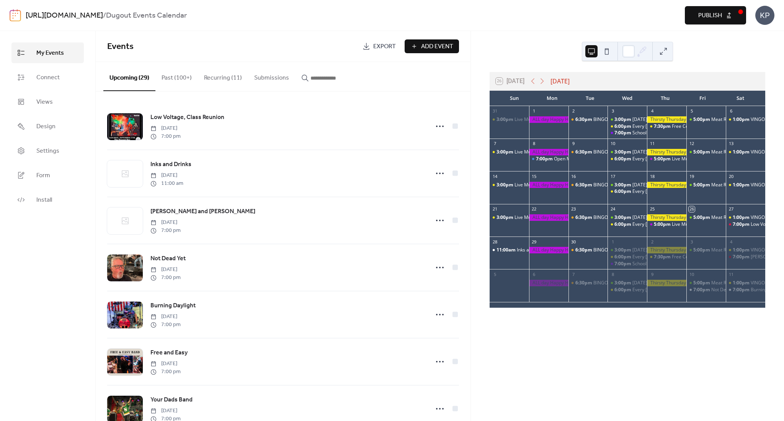  Describe the element at coordinates (172, 400) in the screenshot. I see `span: Your Dads Band` at that location.